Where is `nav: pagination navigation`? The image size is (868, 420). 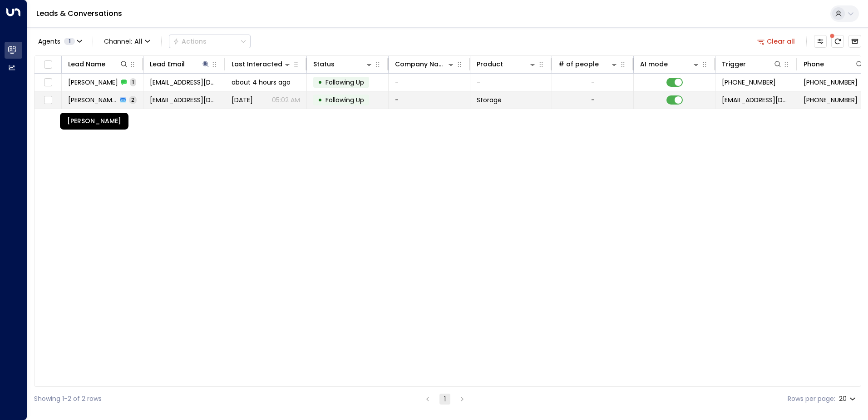
nav: pagination navigation is located at coordinates (445, 399).